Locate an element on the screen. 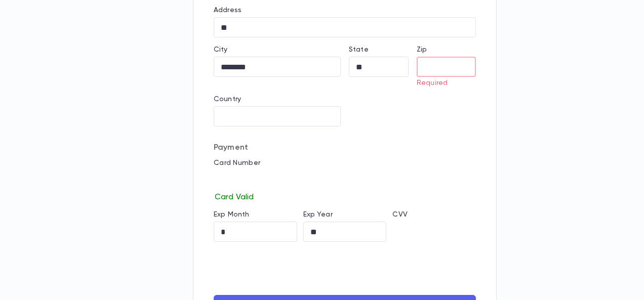 The image size is (644, 300). p: CVV is located at coordinates (434, 214).